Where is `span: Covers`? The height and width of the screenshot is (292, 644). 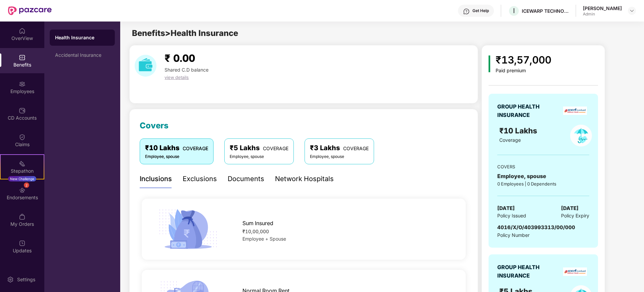
span: Covers is located at coordinates (154, 126).